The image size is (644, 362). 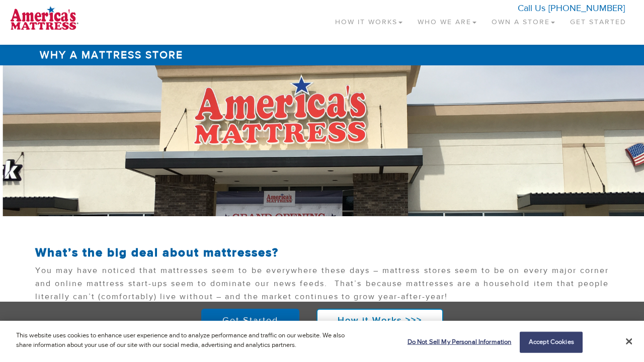 I want to click on a: Own a Store, so click(x=523, y=20).